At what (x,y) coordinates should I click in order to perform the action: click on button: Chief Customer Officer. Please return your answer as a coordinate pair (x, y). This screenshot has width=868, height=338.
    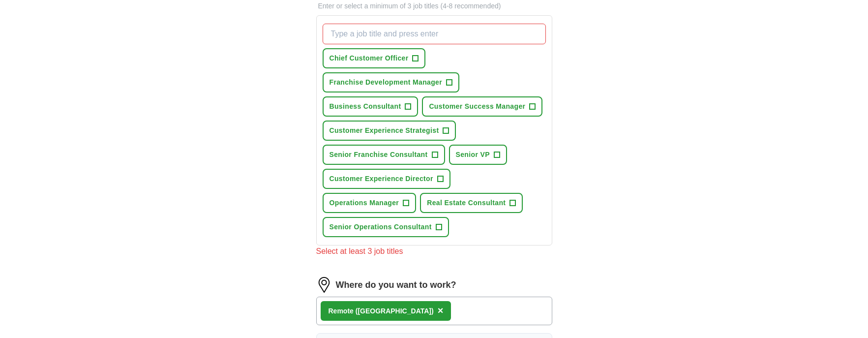
    Looking at the image, I should click on (374, 58).